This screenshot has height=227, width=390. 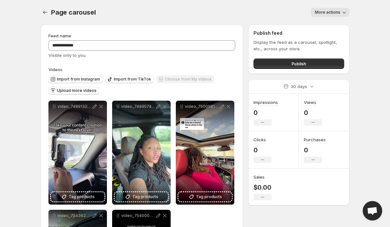 What do you see at coordinates (67, 55) in the screenshot?
I see `span: Visible only to you.` at bounding box center [67, 55].